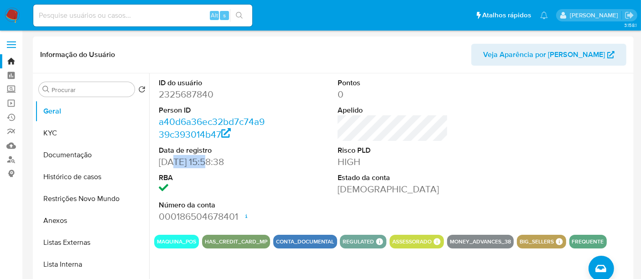 The width and height of the screenshot is (641, 279). Describe the element at coordinates (92, 133) in the screenshot. I see `button: KYC` at that location.